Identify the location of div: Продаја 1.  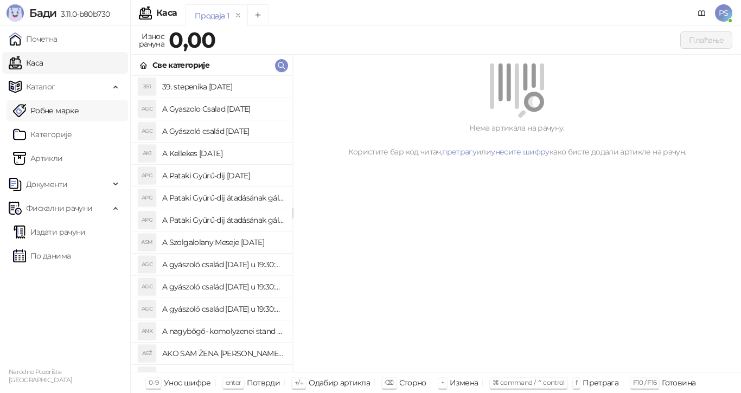
(212, 16).